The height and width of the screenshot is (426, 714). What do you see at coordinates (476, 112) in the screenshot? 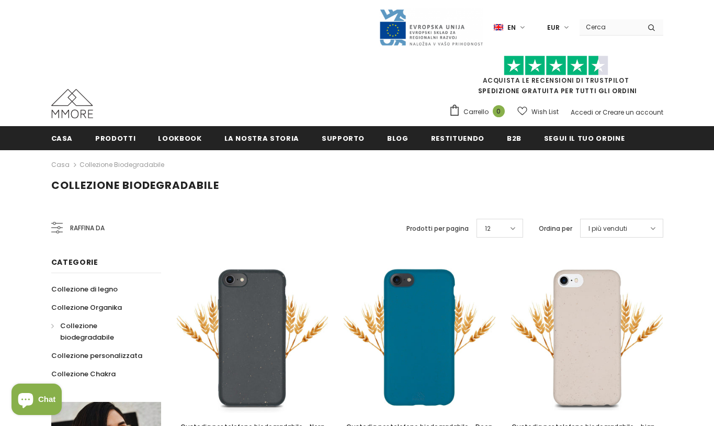
I see `span: Carrello` at bounding box center [476, 112].